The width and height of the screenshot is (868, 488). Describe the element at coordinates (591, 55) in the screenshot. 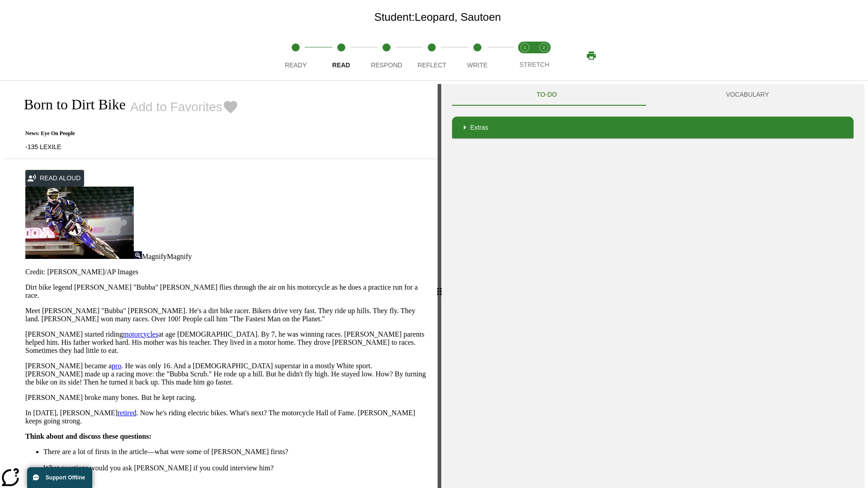

I see `button: Print` at that location.